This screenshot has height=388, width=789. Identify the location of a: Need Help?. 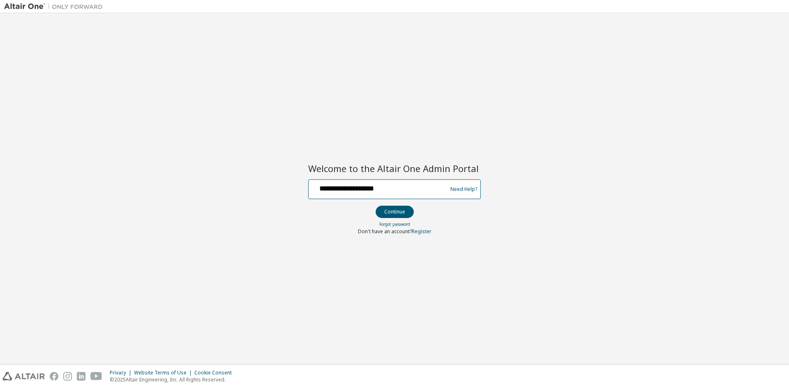
(464, 189).